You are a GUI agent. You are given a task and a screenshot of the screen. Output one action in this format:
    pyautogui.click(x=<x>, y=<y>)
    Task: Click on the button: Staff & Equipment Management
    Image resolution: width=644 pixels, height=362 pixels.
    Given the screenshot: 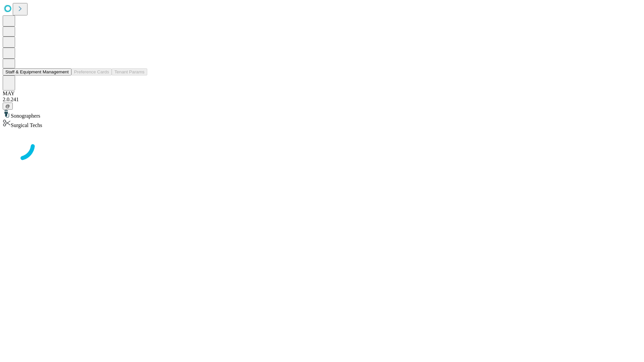 What is the action you would take?
    pyautogui.click(x=37, y=72)
    